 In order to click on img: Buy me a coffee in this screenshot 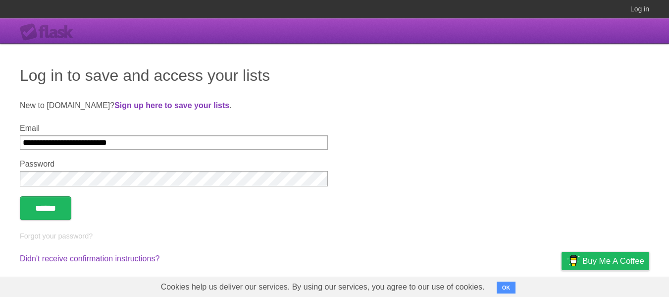, I will do `click(573, 260)`.